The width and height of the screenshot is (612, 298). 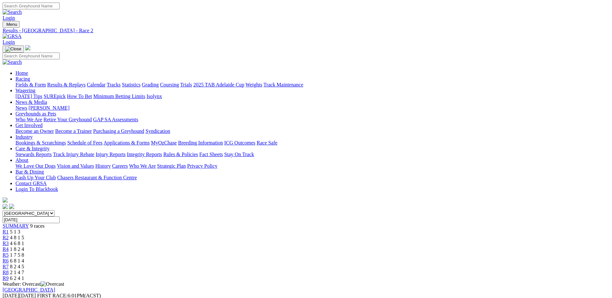 What do you see at coordinates (12, 36) in the screenshot?
I see `img: GRSA` at bounding box center [12, 36].